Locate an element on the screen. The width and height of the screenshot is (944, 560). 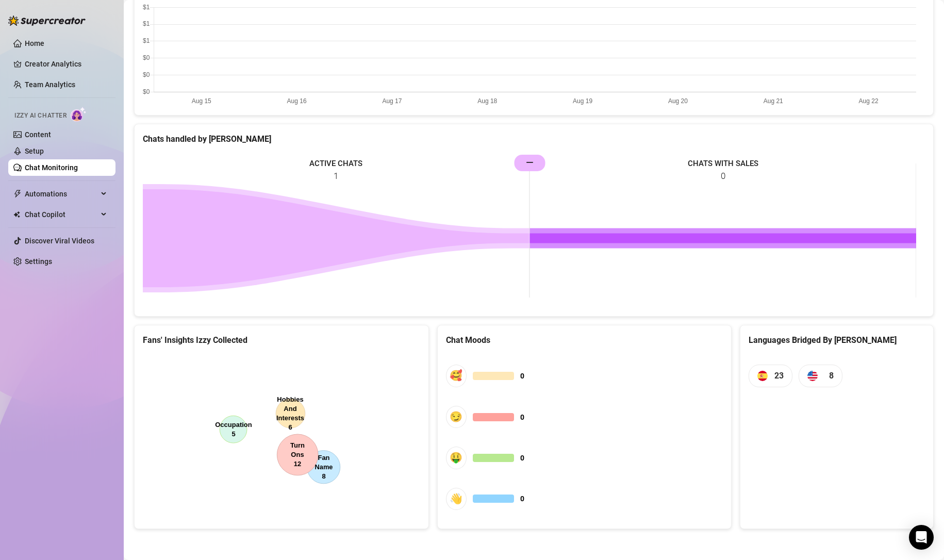
span: thunderbolt is located at coordinates (18, 194).